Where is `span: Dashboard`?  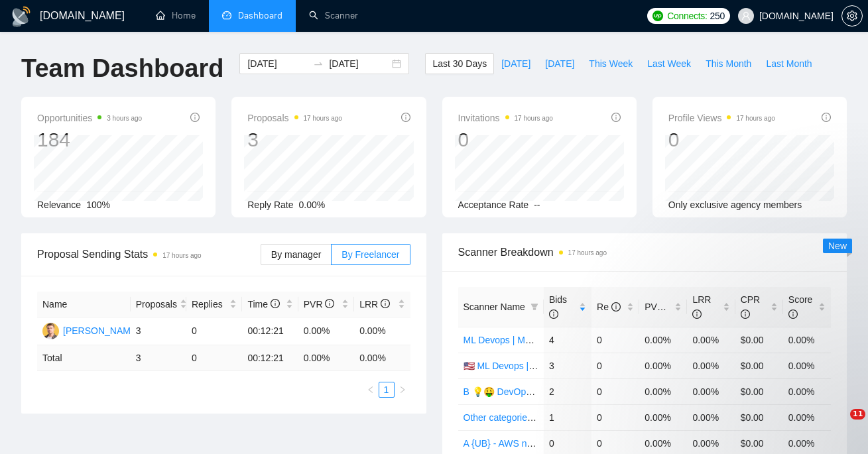 span: Dashboard is located at coordinates (260, 15).